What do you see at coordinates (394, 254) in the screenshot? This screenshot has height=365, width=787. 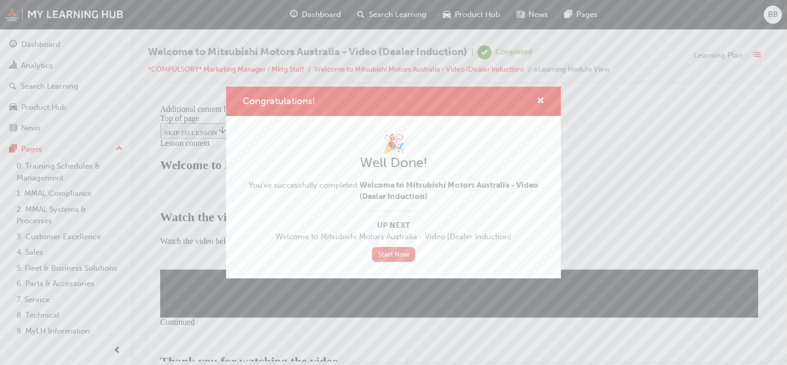 I see `a: Start Now` at bounding box center [394, 254].